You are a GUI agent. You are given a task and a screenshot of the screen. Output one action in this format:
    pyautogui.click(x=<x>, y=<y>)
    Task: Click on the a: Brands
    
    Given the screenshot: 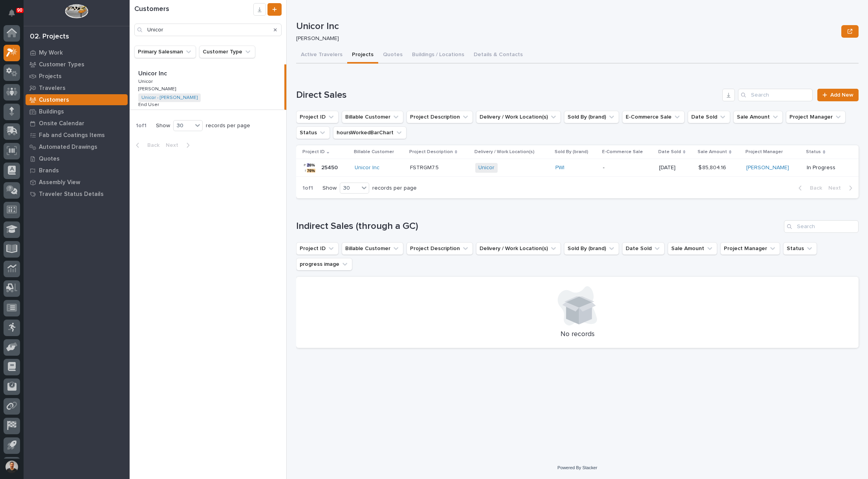 What is the action you would take?
    pyautogui.click(x=77, y=171)
    